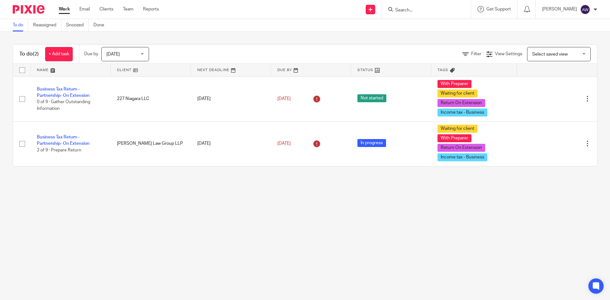 This screenshot has height=300, width=610. I want to click on input: Search, so click(423, 10).